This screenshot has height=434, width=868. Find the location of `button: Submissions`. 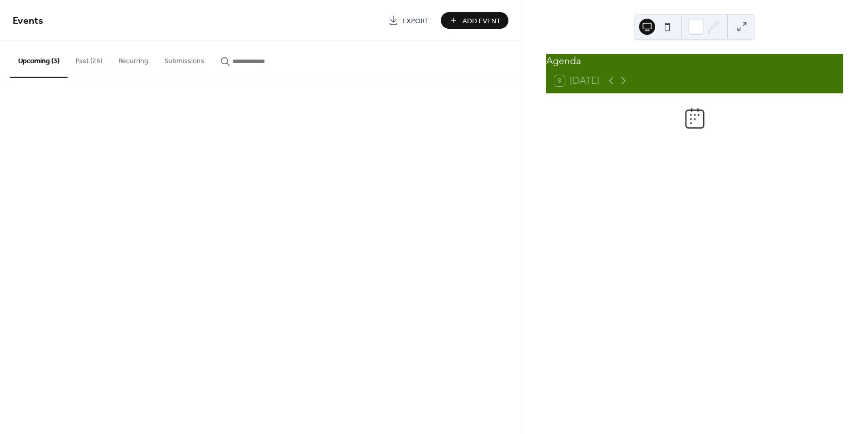

button: Submissions is located at coordinates (184, 59).